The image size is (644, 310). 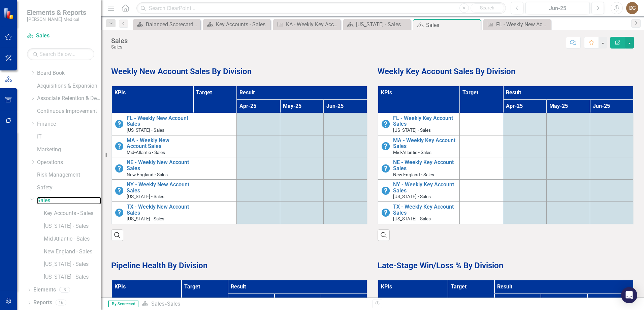 I want to click on a: Operations, so click(x=69, y=163).